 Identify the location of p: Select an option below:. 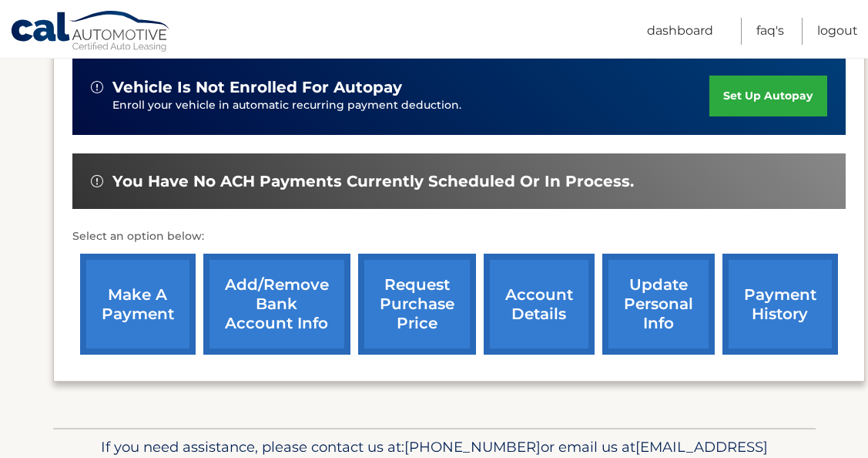
(459, 236).